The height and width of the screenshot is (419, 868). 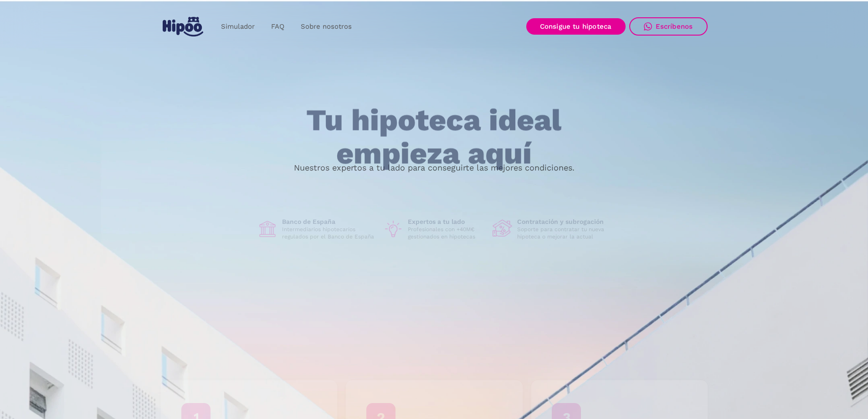 What do you see at coordinates (183, 27) in the screenshot?
I see `a: home` at bounding box center [183, 27].